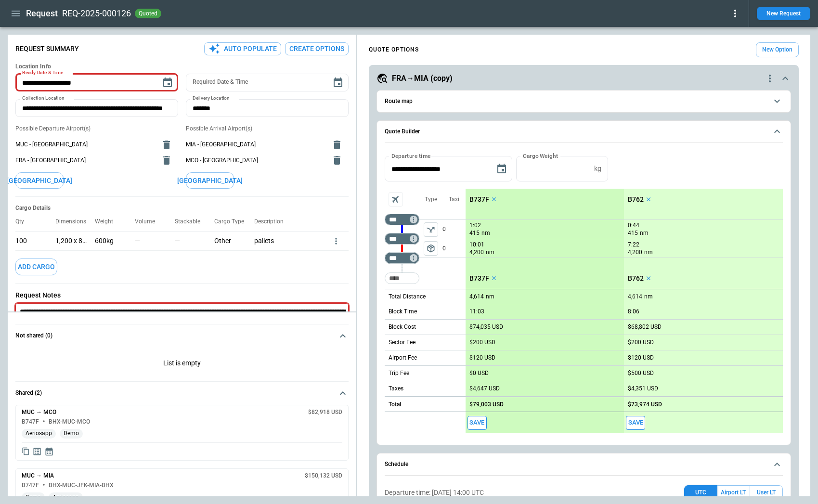 The height and width of the screenshot is (504, 818). Describe the element at coordinates (289, 241) in the screenshot. I see `p: pallets` at that location.